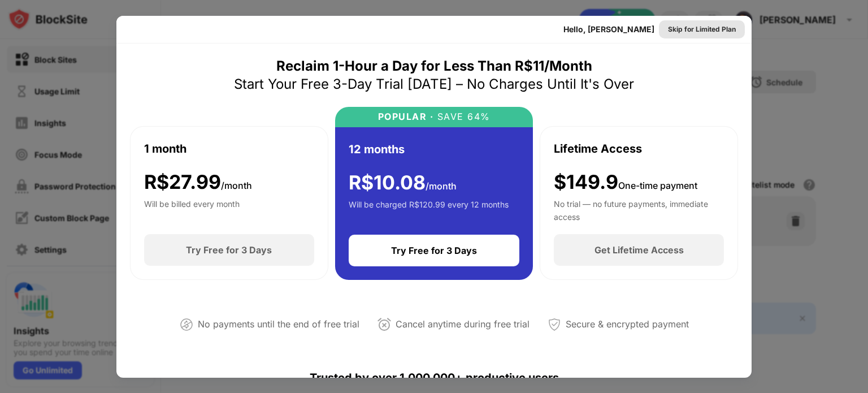  Describe the element at coordinates (639, 250) in the screenshot. I see `div: Get Lifetime Access` at that location.